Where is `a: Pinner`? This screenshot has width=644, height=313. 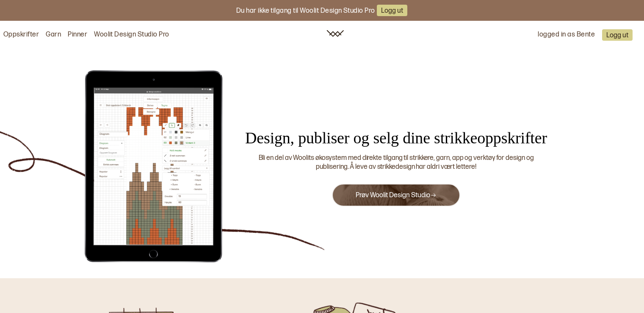 a: Pinner is located at coordinates (77, 35).